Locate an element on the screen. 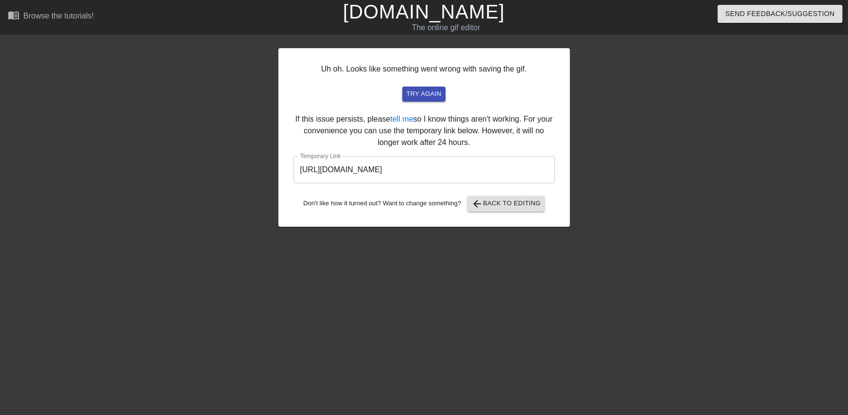  a: tell me is located at coordinates (401, 119).